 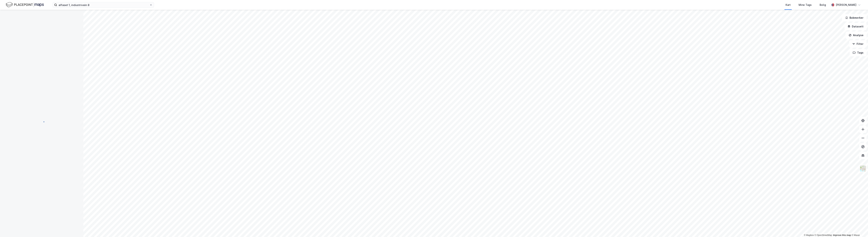 What do you see at coordinates (858, 53) in the screenshot?
I see `button: Tags` at bounding box center [858, 53].